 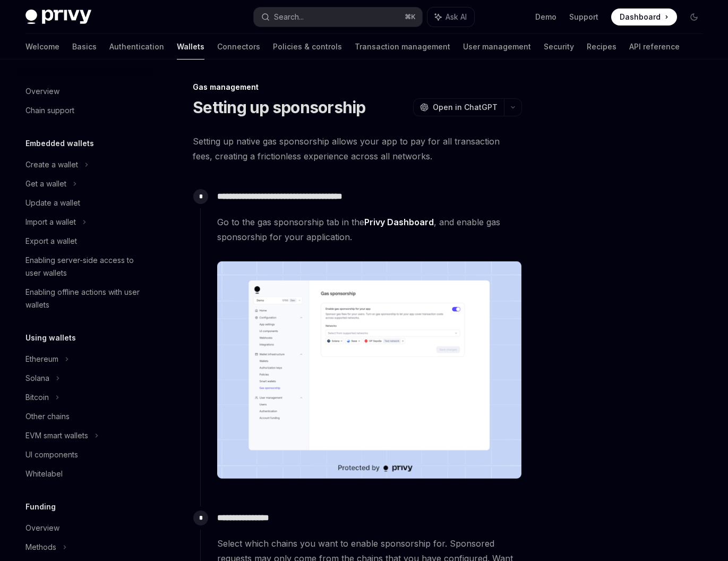 I want to click on button: Ask AI, so click(x=451, y=17).